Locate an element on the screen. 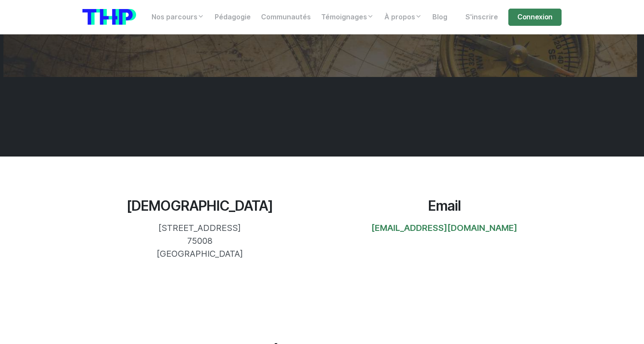  h3: Email is located at coordinates (444, 206).